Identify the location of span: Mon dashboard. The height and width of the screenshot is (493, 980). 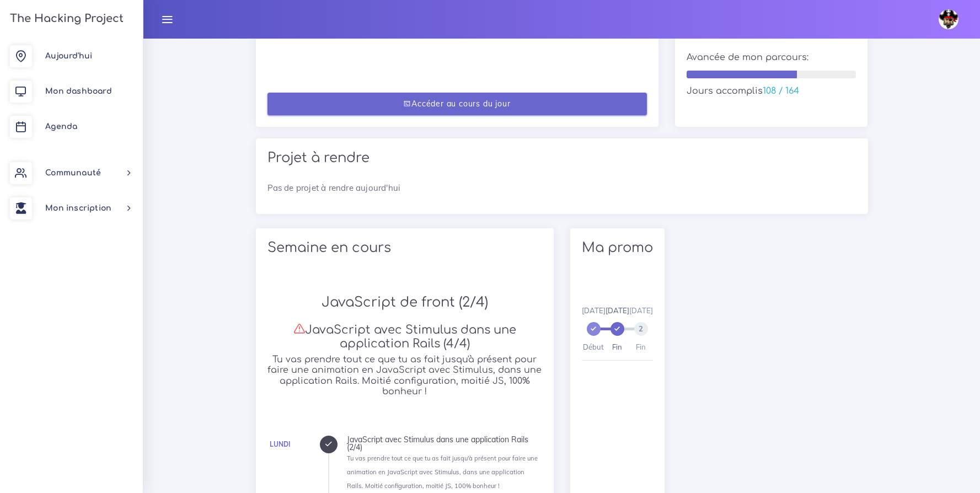
(79, 91).